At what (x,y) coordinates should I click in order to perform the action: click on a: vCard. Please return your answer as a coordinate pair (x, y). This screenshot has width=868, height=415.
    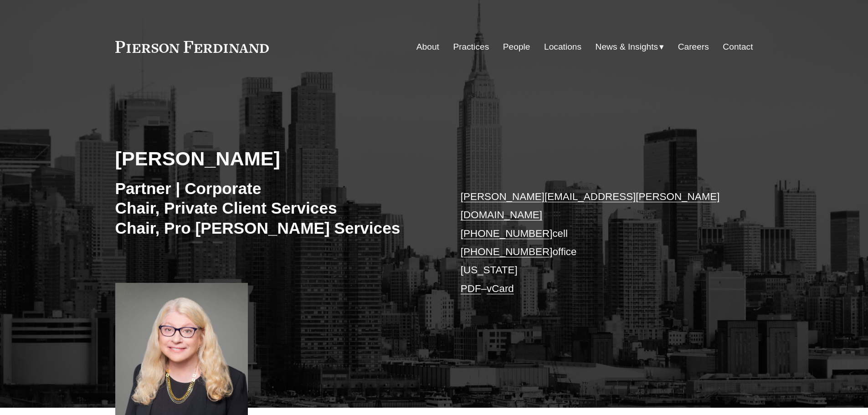
    Looking at the image, I should click on (501, 289).